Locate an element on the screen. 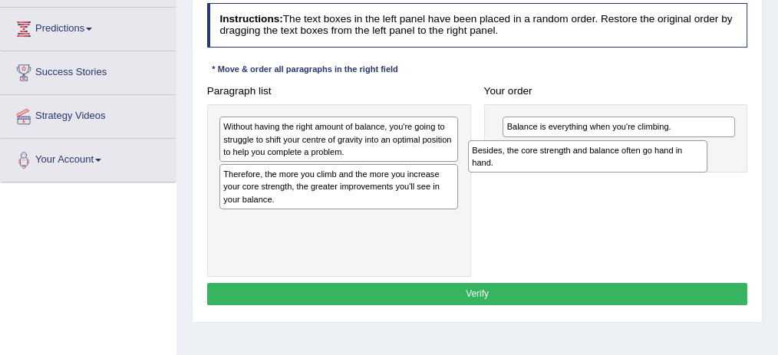 This screenshot has height=355, width=778. a: Strategy Videos is located at coordinates (88, 114).